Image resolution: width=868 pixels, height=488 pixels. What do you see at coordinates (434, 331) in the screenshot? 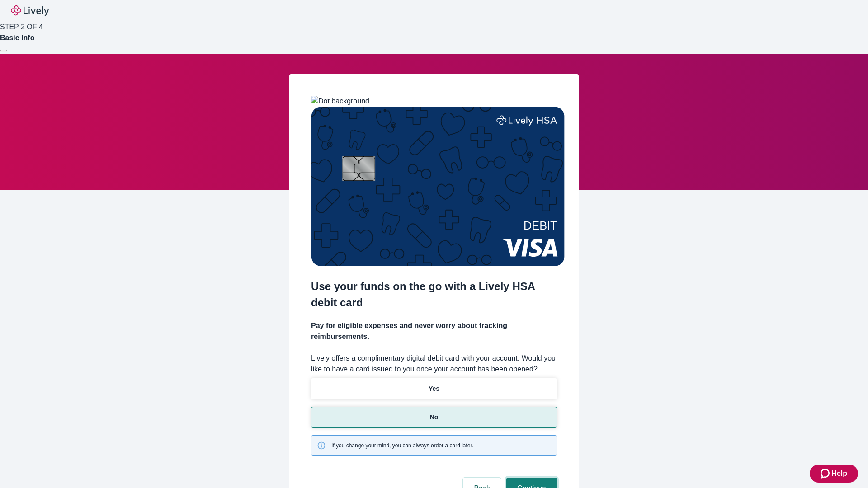
I see `h4: Pay for eligible expenses and never worry about tracking reimbursements.` at bounding box center [434, 331].